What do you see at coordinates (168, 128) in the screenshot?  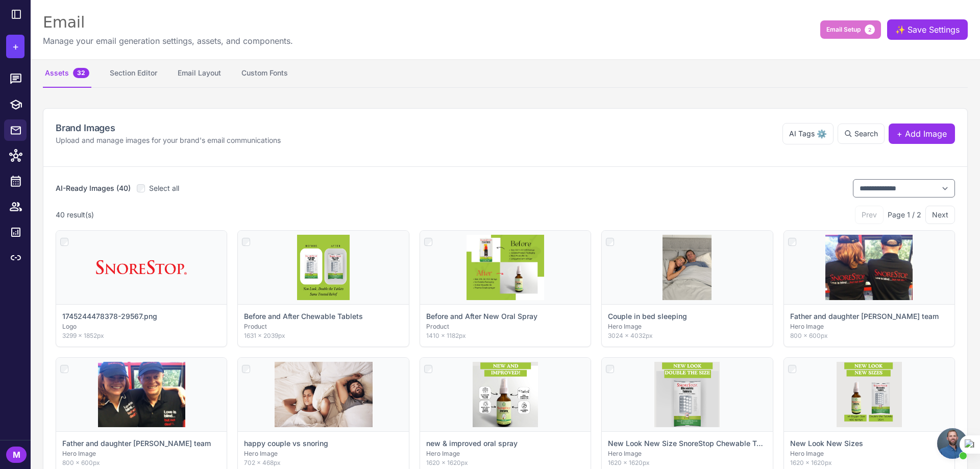 I see `h2: Brand Images` at bounding box center [168, 128].